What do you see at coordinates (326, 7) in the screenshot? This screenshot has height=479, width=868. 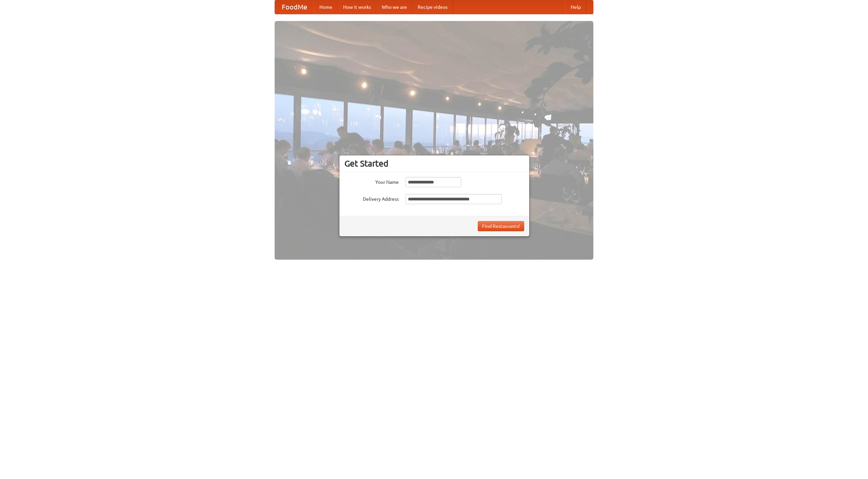 I see `a: Home` at bounding box center [326, 7].